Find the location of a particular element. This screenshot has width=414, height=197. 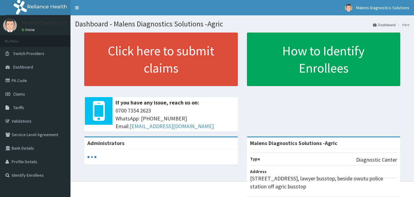

p: Malens Diagnostics Solutions is located at coordinates (56, 23).